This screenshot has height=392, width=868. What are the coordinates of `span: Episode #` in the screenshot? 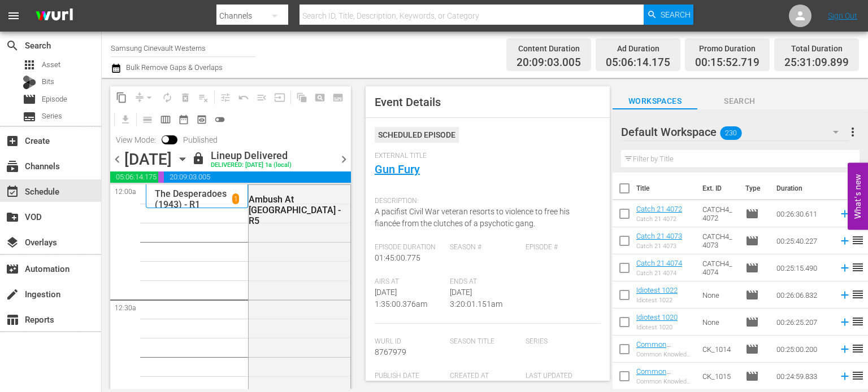 It's located at (560, 247).